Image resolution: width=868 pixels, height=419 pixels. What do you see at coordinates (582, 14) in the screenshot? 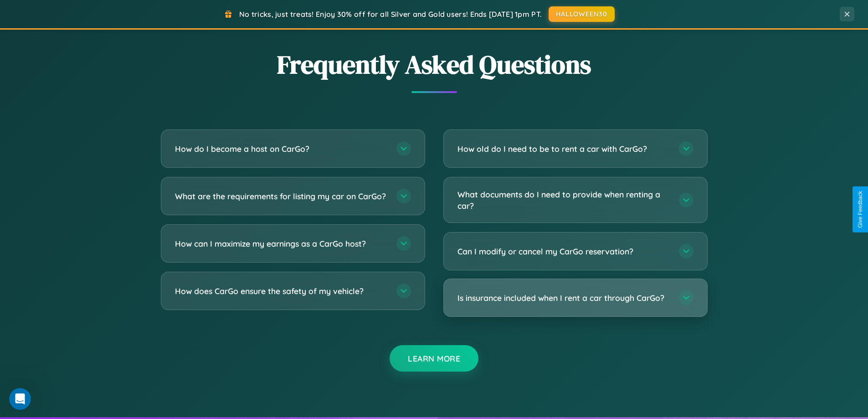
I see `button: HALLOWEEN30` at bounding box center [582, 14].